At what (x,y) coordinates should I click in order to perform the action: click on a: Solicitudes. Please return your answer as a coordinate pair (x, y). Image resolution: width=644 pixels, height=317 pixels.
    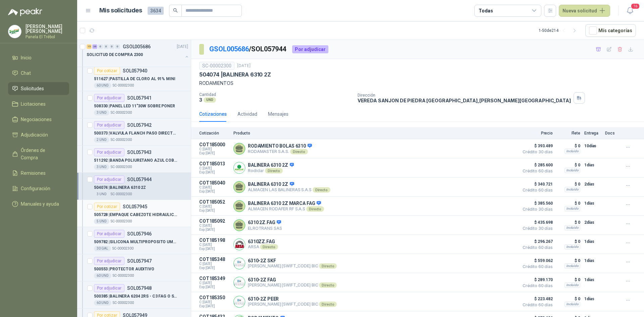
    Looking at the image, I should click on (38, 89).